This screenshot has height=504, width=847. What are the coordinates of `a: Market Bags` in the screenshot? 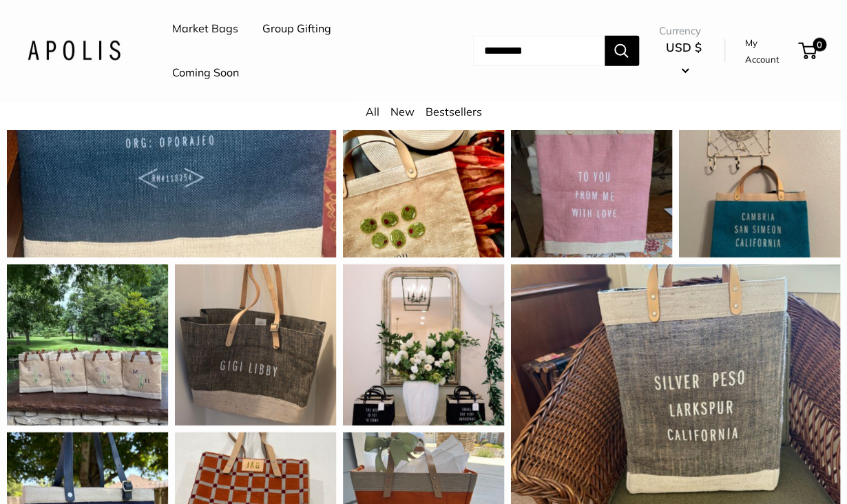 It's located at (205, 29).